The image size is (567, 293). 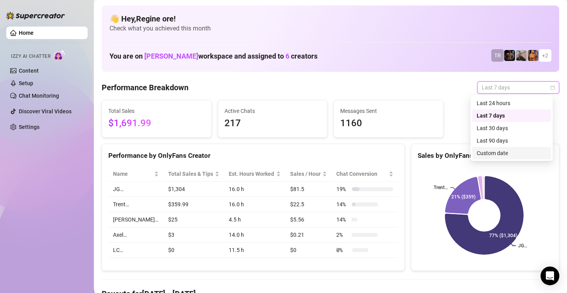 What do you see at coordinates (136, 189) in the screenshot?
I see `td: JG…` at bounding box center [136, 189].